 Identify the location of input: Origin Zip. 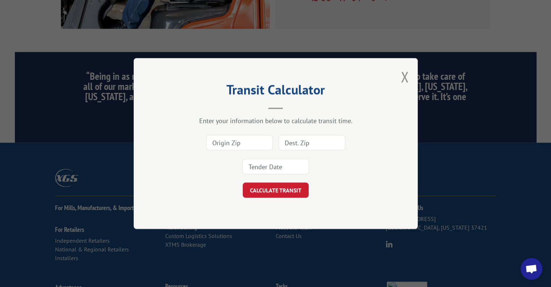
(240, 142).